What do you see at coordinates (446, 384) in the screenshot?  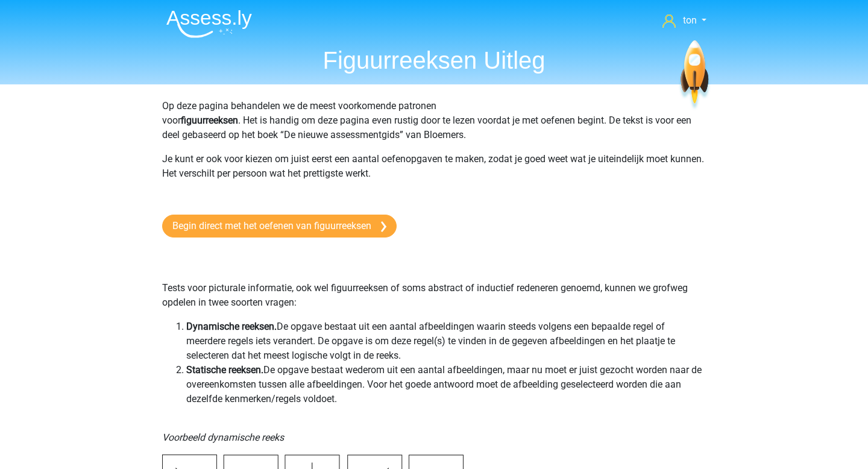 I see `li: De opgave bestaat wederom uit een aantal afbeeldingen, maar nu moet er juist gezocht worden naar ...` at bounding box center [446, 384].